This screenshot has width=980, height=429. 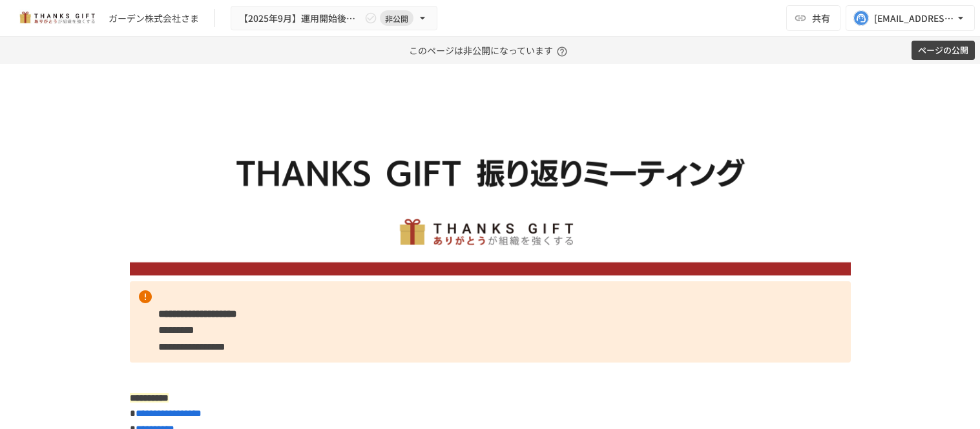 What do you see at coordinates (821, 18) in the screenshot?
I see `span: 共有` at bounding box center [821, 18].